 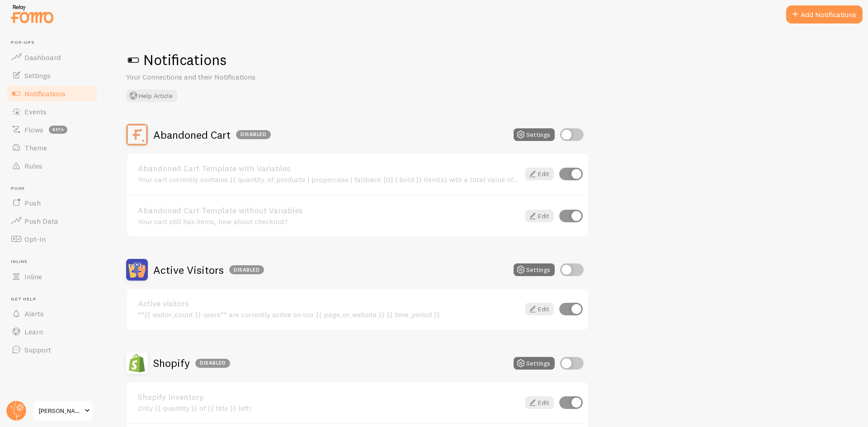 What do you see at coordinates (52, 332) in the screenshot?
I see `a: Learn` at bounding box center [52, 332].